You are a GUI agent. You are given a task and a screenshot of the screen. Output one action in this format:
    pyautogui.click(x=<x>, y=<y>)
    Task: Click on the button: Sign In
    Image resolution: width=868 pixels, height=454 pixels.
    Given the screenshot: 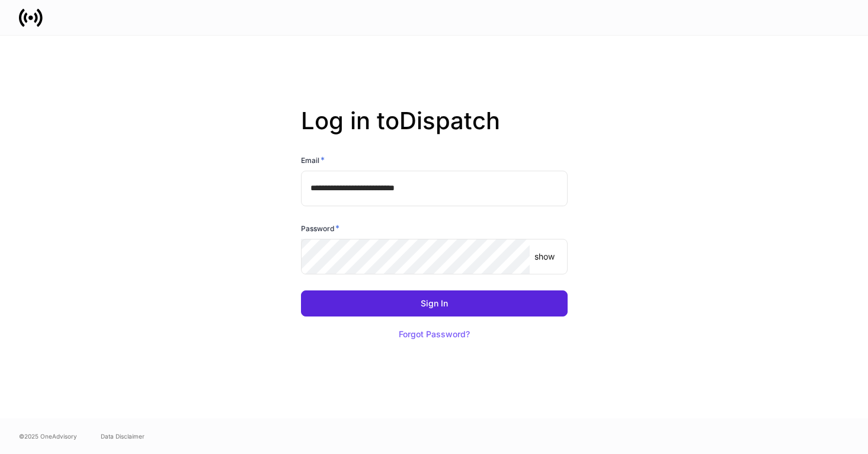 What is the action you would take?
    pyautogui.click(x=434, y=304)
    